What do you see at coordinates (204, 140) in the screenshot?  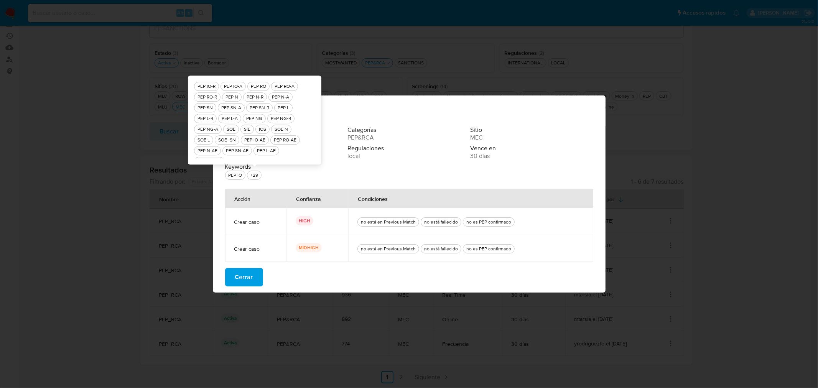 I see `div: SOE L` at bounding box center [204, 140].